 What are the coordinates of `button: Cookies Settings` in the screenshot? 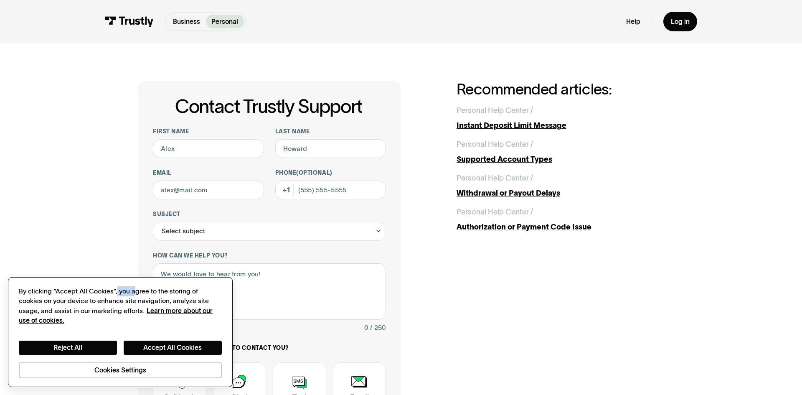 It's located at (120, 370).